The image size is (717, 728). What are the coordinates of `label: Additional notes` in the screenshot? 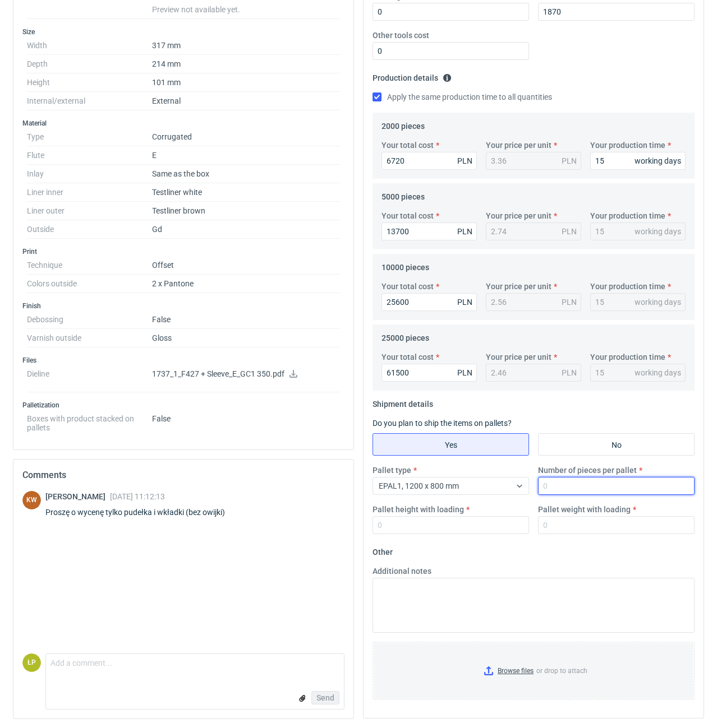 It's located at (402, 571).